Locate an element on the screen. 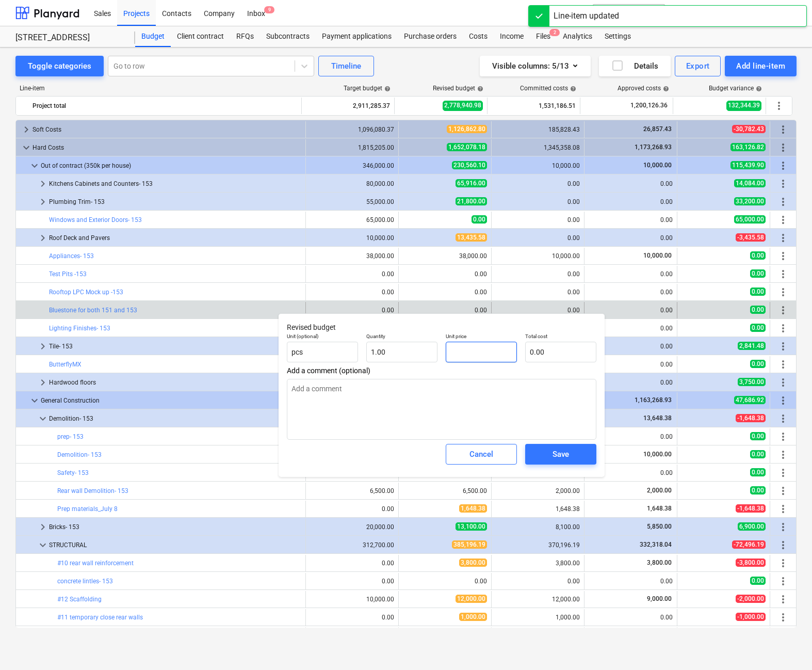 This screenshot has height=670, width=812. a: #11 temporary close rear walls is located at coordinates (100, 617).